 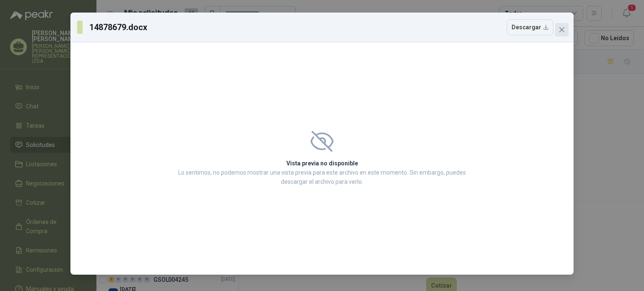 I want to click on button: Descargar, so click(x=530, y=27).